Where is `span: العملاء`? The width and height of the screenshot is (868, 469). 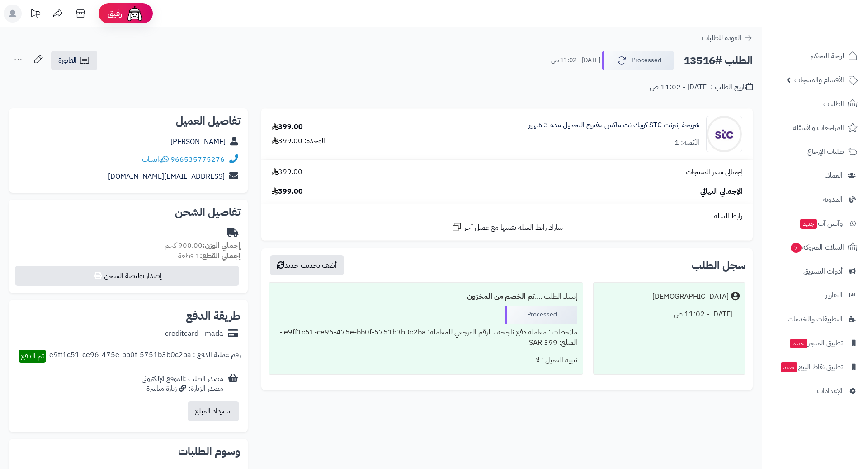
span: العملاء is located at coordinates (834, 176).